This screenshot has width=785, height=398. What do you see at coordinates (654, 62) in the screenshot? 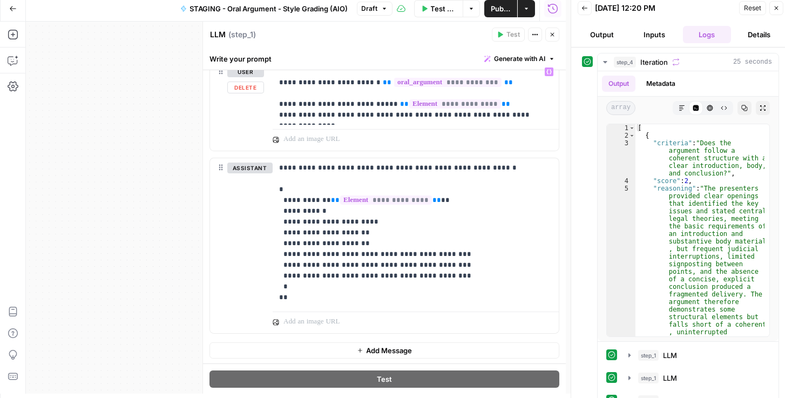
I see `span: Iteration` at bounding box center [654, 62].